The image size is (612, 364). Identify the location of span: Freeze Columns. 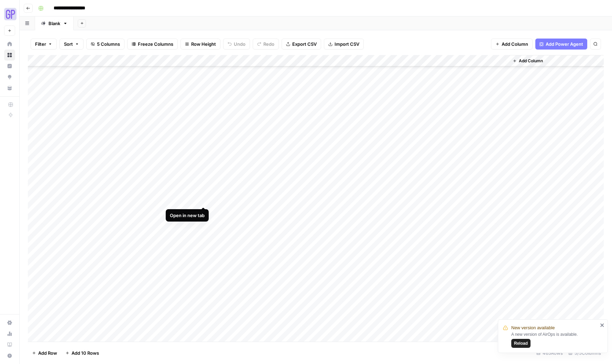
(156, 44).